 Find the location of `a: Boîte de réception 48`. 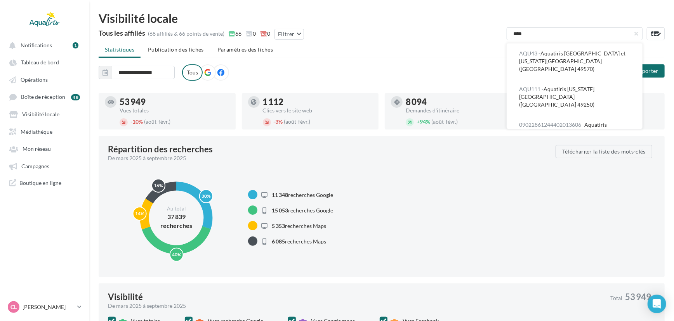

a: Boîte de réception 48 is located at coordinates (45, 97).